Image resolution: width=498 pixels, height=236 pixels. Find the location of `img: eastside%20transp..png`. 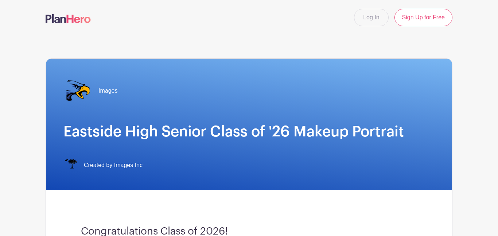

img: eastside%20transp..png is located at coordinates (78, 91).